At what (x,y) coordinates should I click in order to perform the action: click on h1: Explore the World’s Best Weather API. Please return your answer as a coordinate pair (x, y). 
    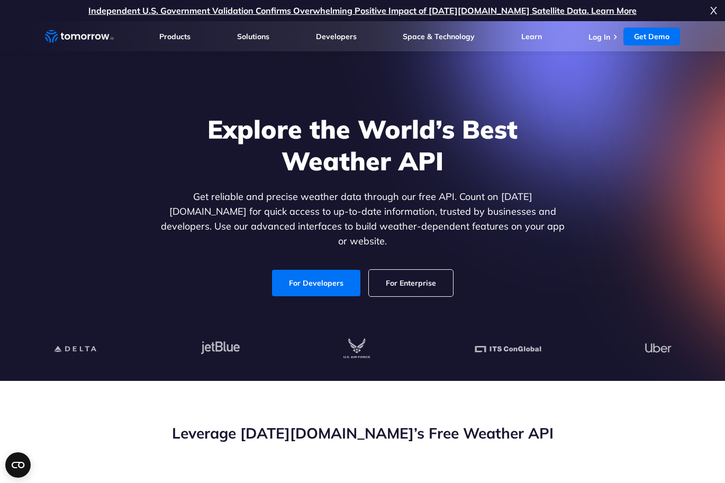
    Looking at the image, I should click on (363, 145).